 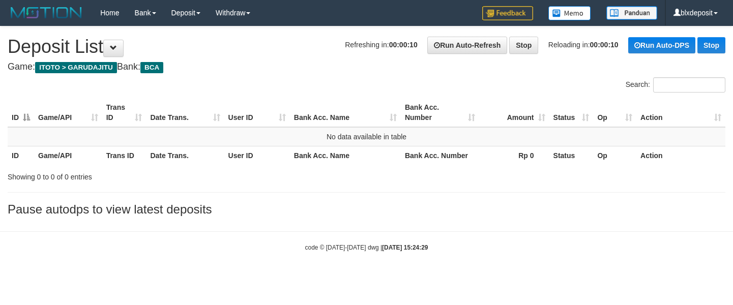 What do you see at coordinates (345, 112) in the screenshot?
I see `th: Bank Acc. Name: activate to sort column ascending` at bounding box center [345, 112].